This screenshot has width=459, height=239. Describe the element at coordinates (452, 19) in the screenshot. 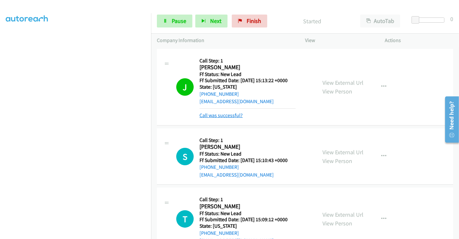

I see `div: 0` at that location.